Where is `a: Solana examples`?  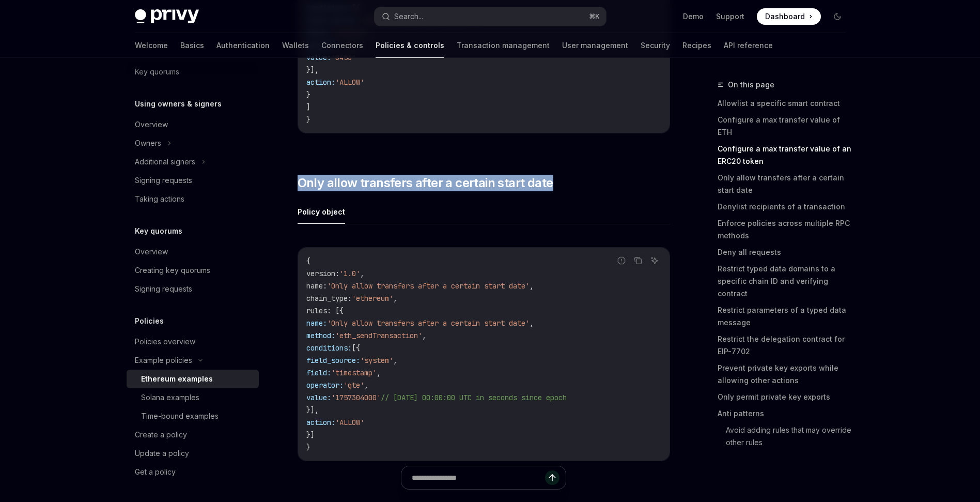
a: Solana examples is located at coordinates (193, 398).